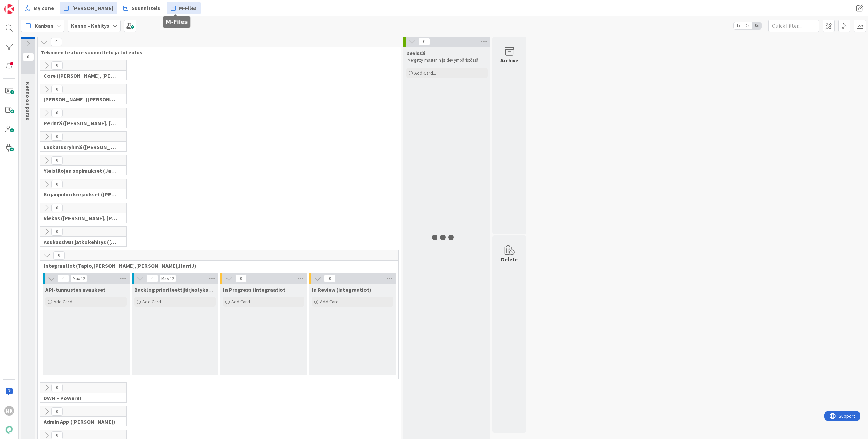  I want to click on span: DWH + PowerBI, so click(80, 397).